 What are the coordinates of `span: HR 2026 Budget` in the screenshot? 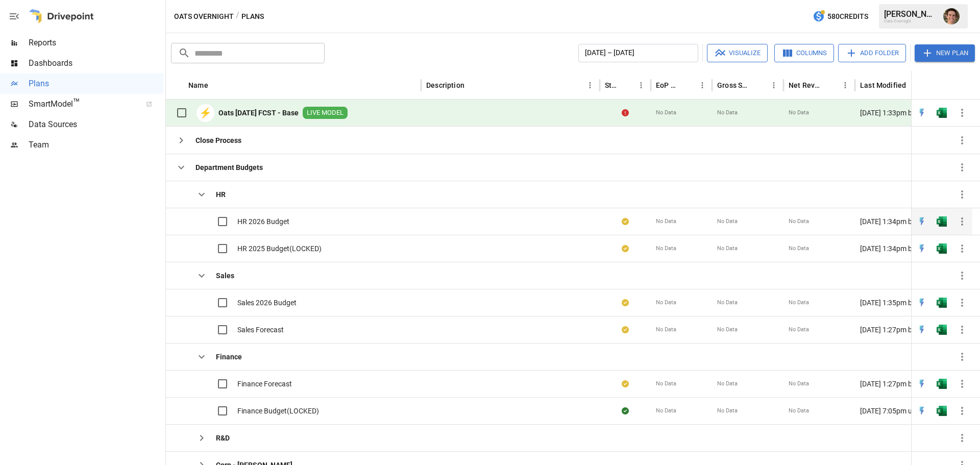 It's located at (263, 221).